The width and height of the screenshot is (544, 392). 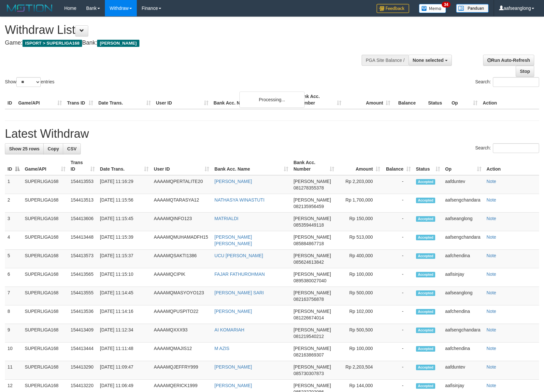 What do you see at coordinates (393, 9) in the screenshot?
I see `img: Feedback.jpg` at bounding box center [393, 9].